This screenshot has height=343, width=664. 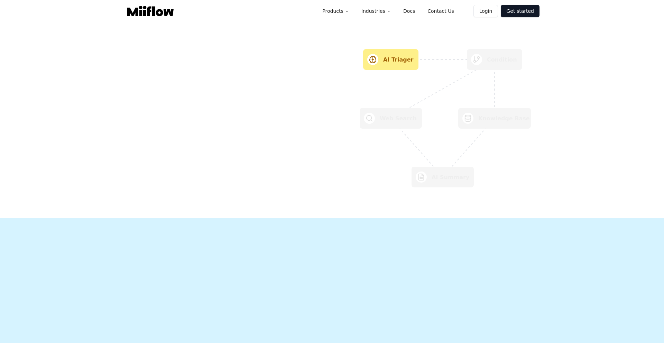 I want to click on button: Products, so click(x=335, y=11).